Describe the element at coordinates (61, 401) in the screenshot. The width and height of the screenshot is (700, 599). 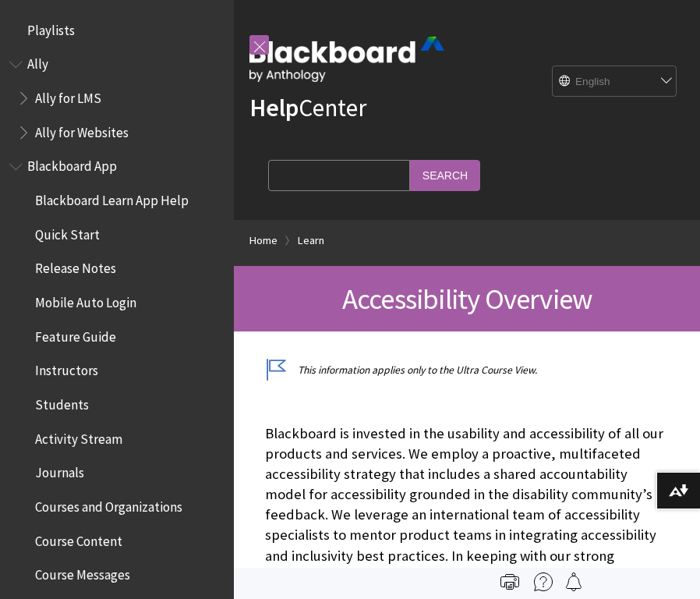
I see `span: Students` at that location.